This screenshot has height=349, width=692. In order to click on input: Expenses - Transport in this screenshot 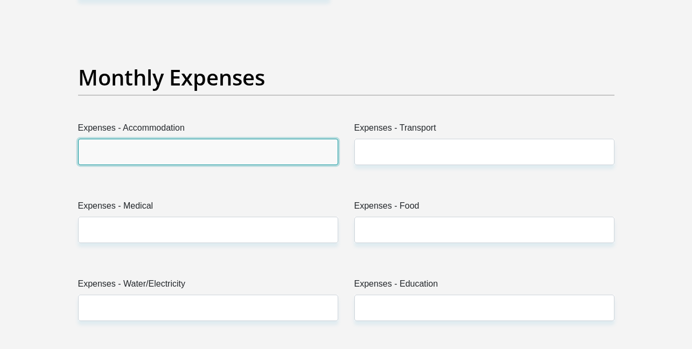, I will do `click(484, 152)`.